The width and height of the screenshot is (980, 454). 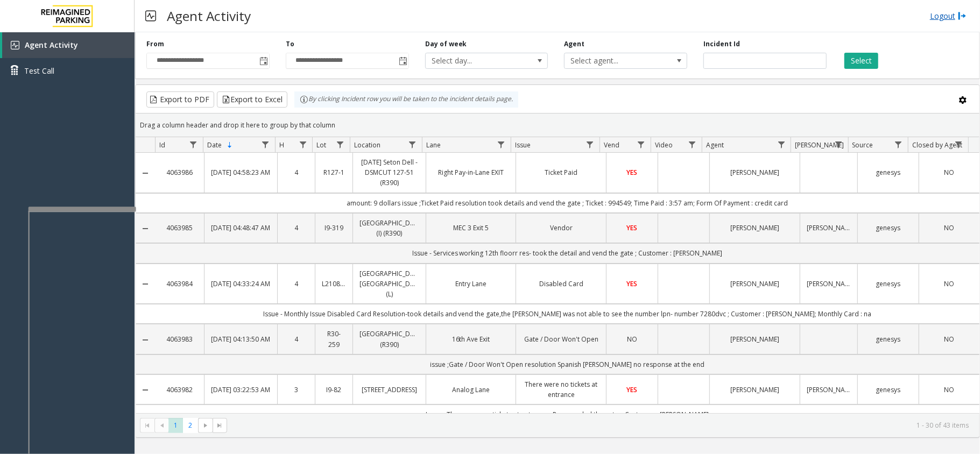 I want to click on a: Ticket Paid, so click(x=561, y=172).